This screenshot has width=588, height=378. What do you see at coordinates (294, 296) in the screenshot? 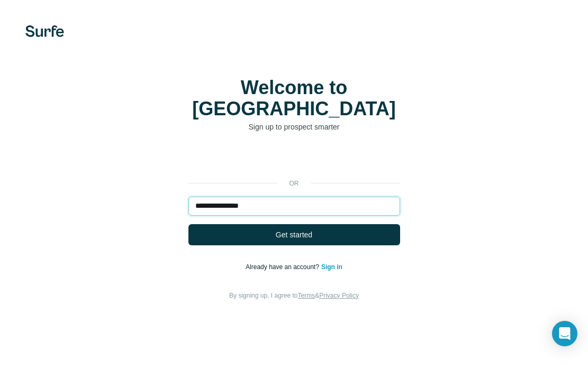
I see `span: By signing up, I agree to &` at bounding box center [294, 296].